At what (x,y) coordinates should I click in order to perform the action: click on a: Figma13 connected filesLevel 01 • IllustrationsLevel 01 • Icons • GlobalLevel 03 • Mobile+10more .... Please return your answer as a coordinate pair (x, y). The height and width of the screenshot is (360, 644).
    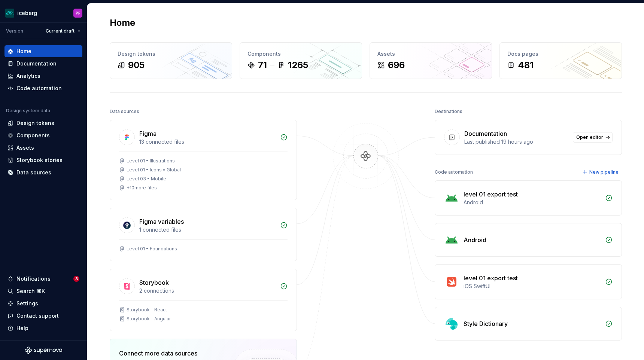
    Looking at the image, I should click on (203, 159).